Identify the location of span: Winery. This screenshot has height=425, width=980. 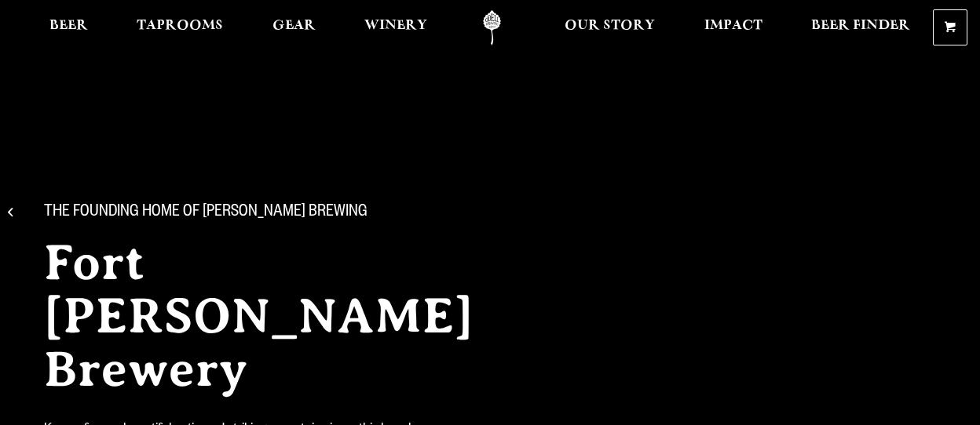
(396, 26).